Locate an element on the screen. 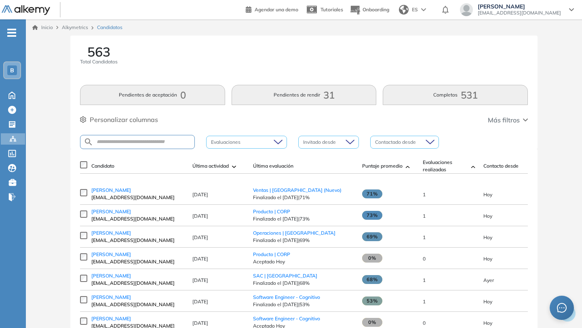 The height and width of the screenshot is (328, 582). span: Total Candidatos is located at coordinates (99, 62).